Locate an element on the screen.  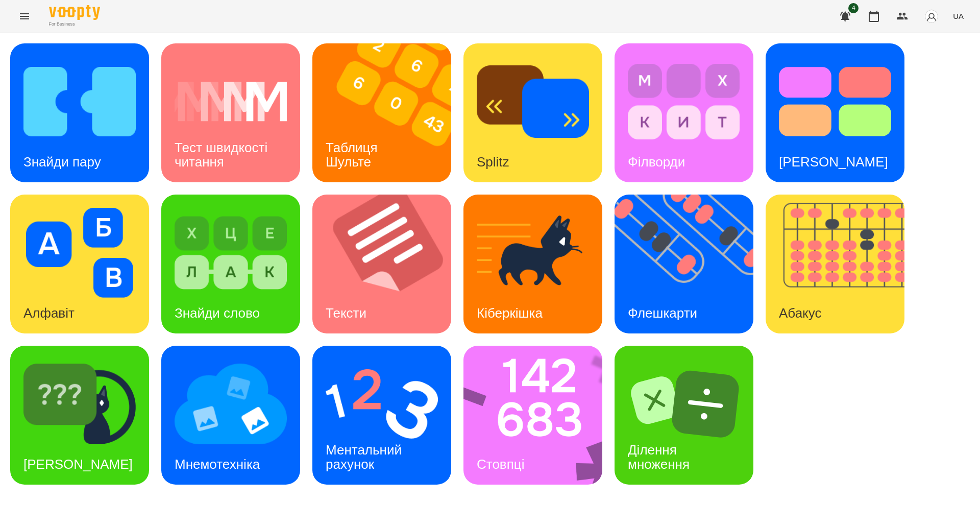
h3: Алфавіт is located at coordinates (49, 313).